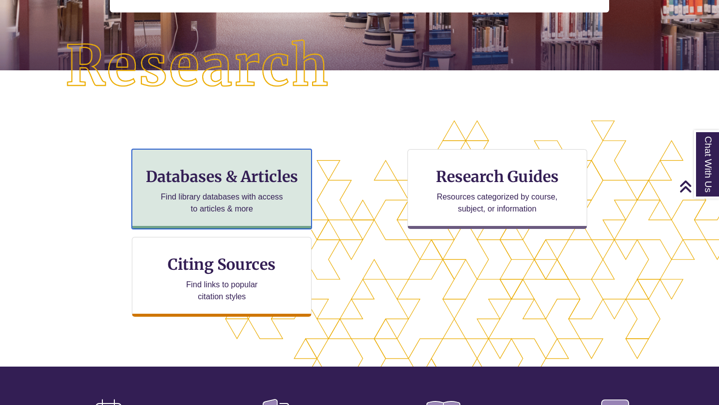 This screenshot has height=405, width=719. Describe the element at coordinates (198, 66) in the screenshot. I see `img: Research` at that location.